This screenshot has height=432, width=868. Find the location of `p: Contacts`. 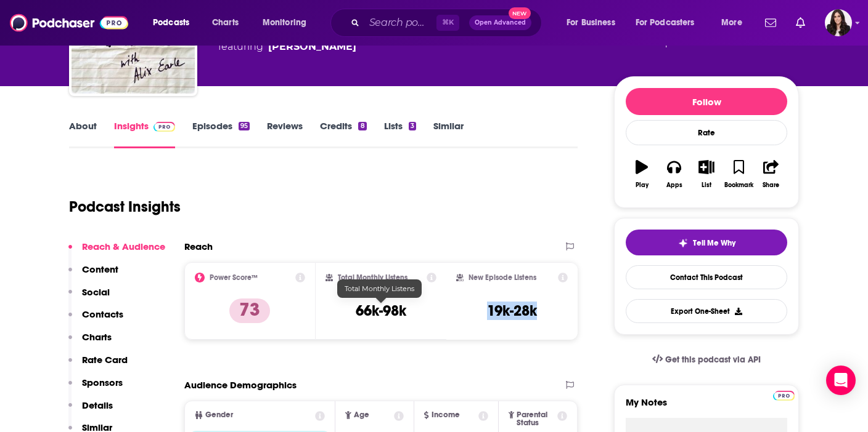

p: Contacts is located at coordinates (102, 314).